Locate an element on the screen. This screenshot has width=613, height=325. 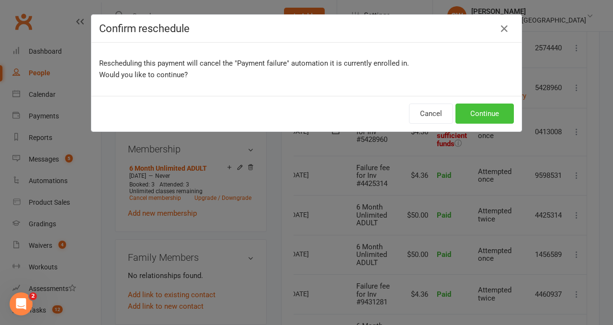
h4: Confirm reschedule is located at coordinates (306, 28).